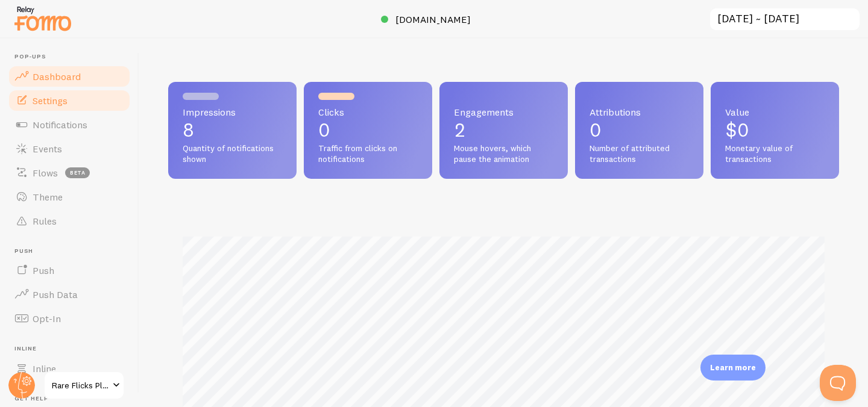 Image resolution: width=868 pixels, height=407 pixels. Describe the element at coordinates (639, 112) in the screenshot. I see `span: Attributions` at that location.